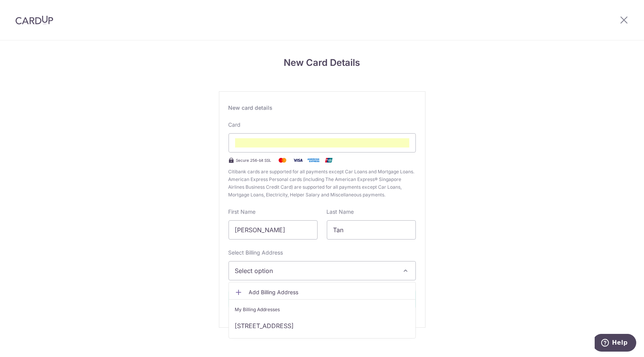  Describe the element at coordinates (322, 271) in the screenshot. I see `button: Select option` at that location.